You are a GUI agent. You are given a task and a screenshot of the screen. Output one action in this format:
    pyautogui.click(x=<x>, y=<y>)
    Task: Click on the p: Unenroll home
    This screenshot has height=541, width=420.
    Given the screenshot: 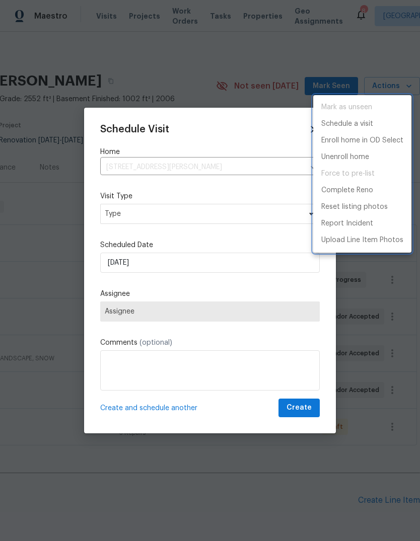 What is the action you would take?
    pyautogui.click(x=345, y=157)
    